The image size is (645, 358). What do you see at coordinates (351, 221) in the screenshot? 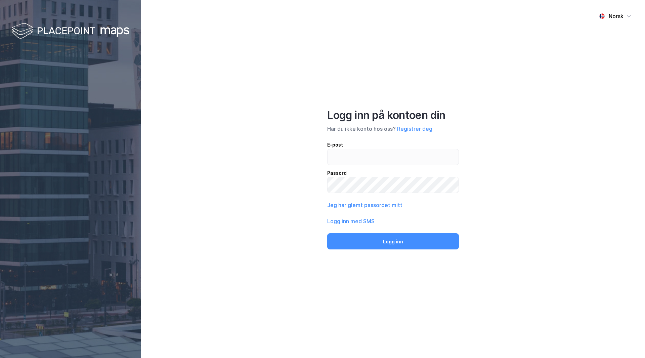
I see `button: Logg inn med SMS` at bounding box center [351, 221].